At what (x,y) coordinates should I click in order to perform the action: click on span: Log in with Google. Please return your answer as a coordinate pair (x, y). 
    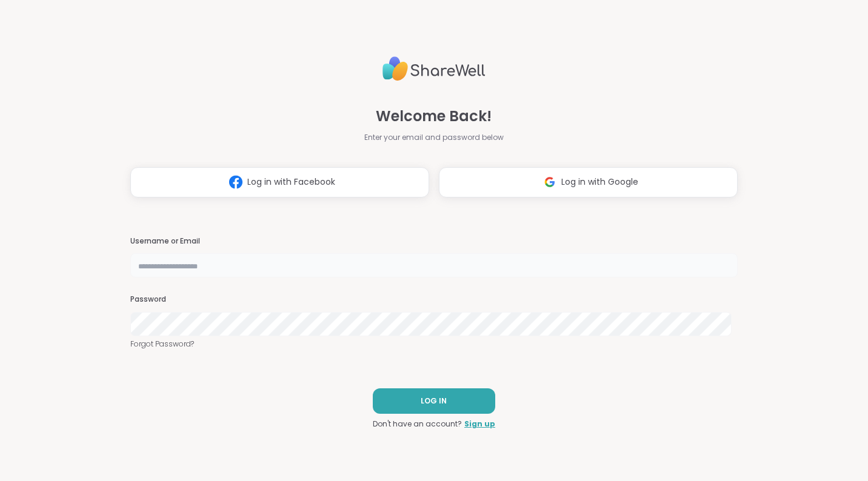
    Looking at the image, I should click on (599, 182).